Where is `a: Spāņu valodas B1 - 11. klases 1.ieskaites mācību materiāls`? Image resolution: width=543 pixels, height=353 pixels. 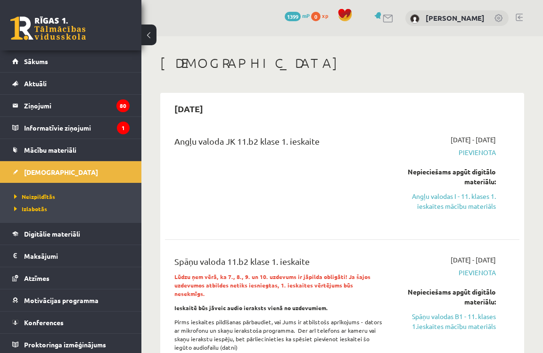
a: Spāņu valodas B1 - 11. klases 1.ieskaites mācību materiāls is located at coordinates (447, 321).